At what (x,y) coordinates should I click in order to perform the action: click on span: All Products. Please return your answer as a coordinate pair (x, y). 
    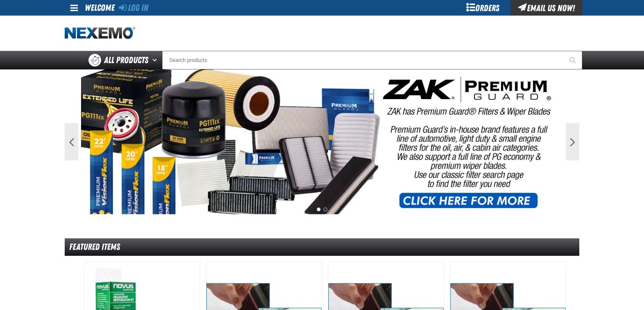
    Looking at the image, I should click on (126, 60).